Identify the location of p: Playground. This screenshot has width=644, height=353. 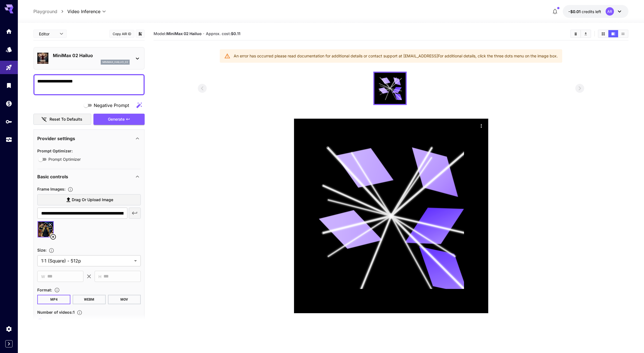
(46, 11).